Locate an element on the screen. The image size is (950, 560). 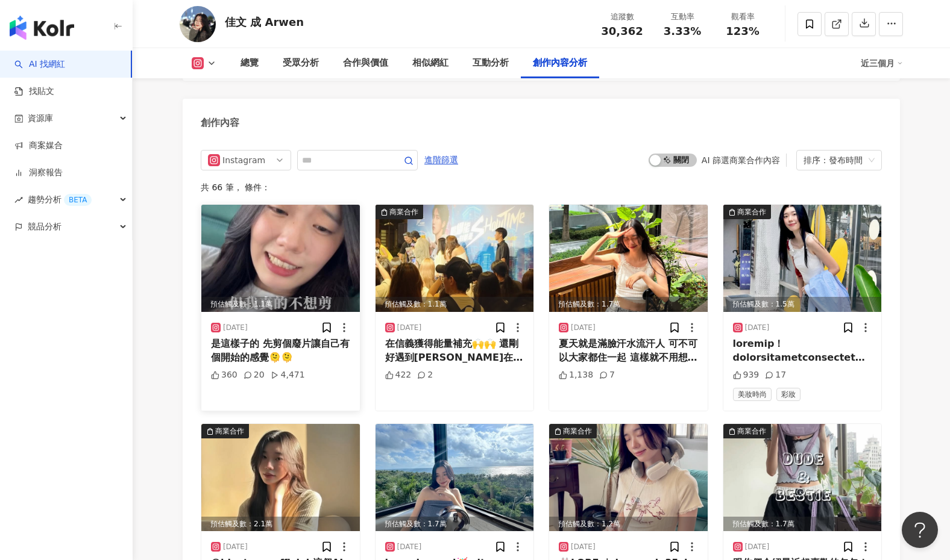
img: KOL Avatar is located at coordinates (197, 24).